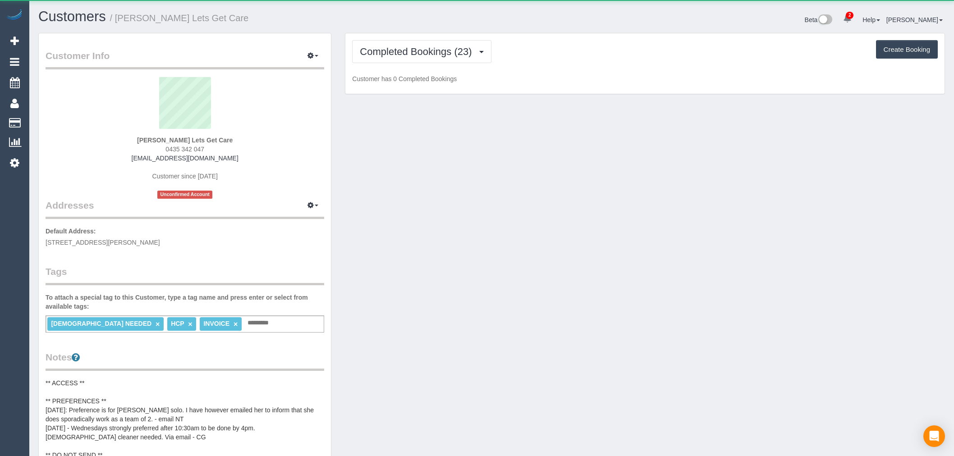  I want to click on a: Automaid Logo, so click(14, 15).